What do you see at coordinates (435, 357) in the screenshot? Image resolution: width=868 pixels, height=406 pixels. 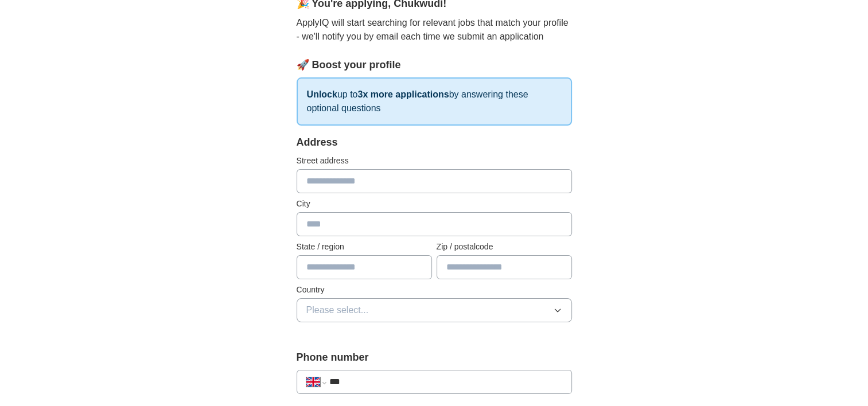 I see `label: Phone number` at bounding box center [435, 357].